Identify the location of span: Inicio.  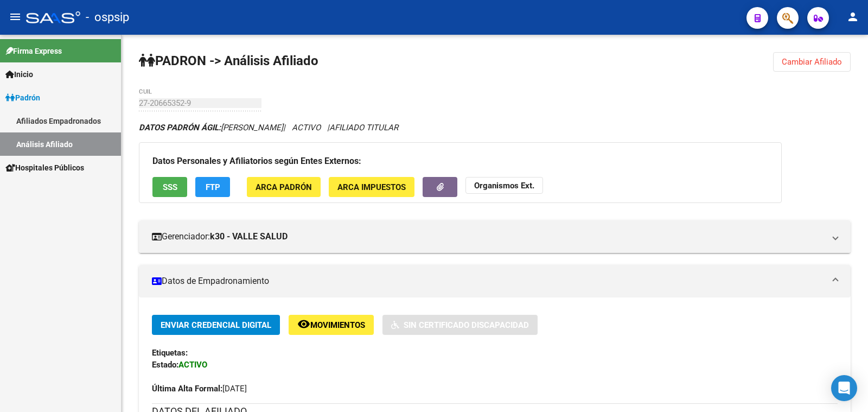
(19, 75).